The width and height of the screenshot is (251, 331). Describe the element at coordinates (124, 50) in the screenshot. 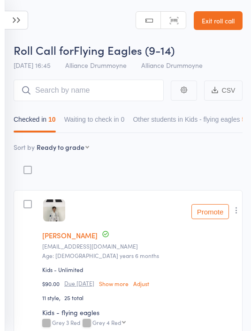

I see `span: Flying Eagles (9-14)` at that location.